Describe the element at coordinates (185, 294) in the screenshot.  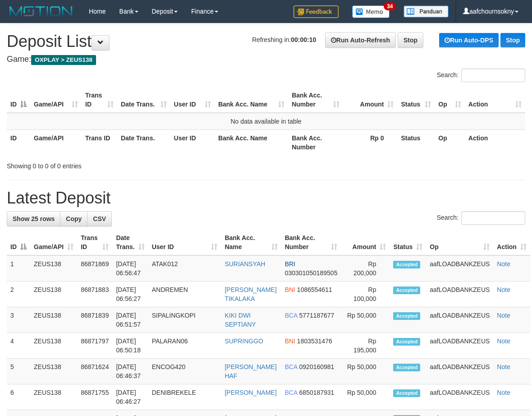
I see `td: ANDREMEN` at that location.